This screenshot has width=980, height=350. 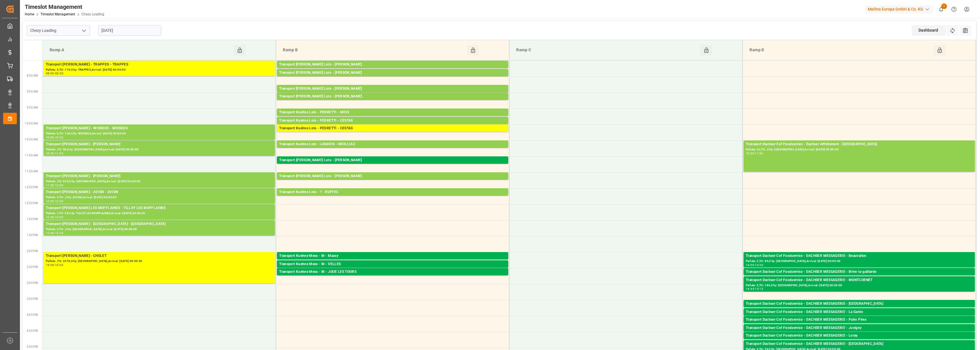 What do you see at coordinates (31, 187) in the screenshot?
I see `span: 12:00 PM` at bounding box center [31, 187].